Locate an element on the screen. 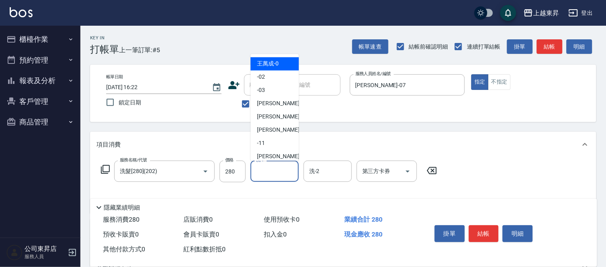  button: 指定 is located at coordinates (480, 82).